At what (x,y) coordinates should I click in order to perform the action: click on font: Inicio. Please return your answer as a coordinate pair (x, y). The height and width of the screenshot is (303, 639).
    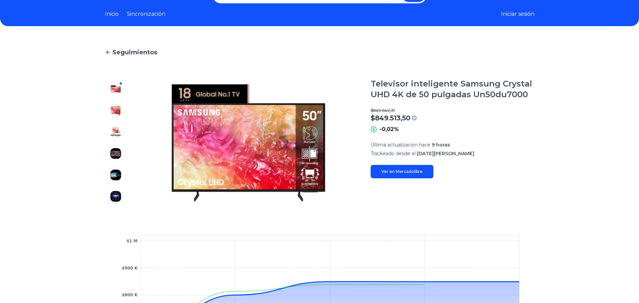
    Looking at the image, I should click on (112, 14).